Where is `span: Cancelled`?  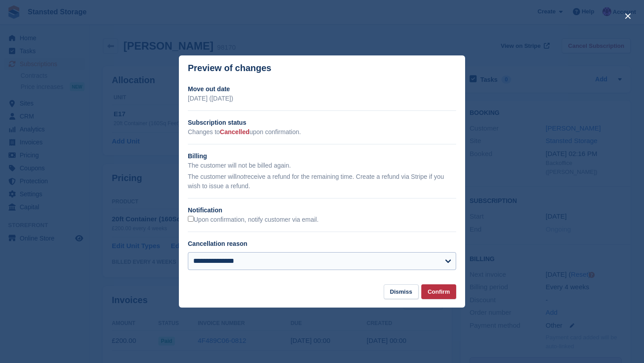 span: Cancelled is located at coordinates (235, 132).